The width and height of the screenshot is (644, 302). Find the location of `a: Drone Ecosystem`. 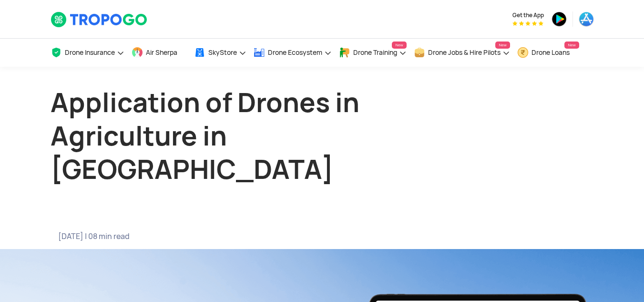

a: Drone Ecosystem is located at coordinates (293, 53).